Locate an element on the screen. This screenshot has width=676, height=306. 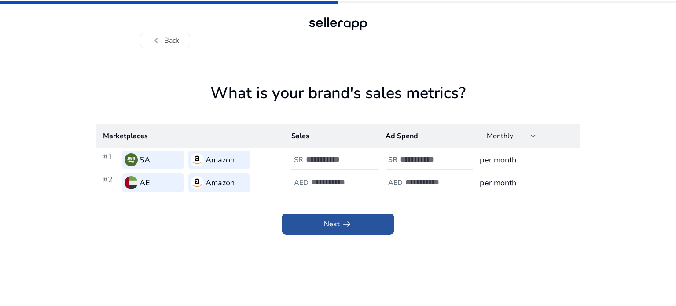
span: Monthly is located at coordinates (500, 136).